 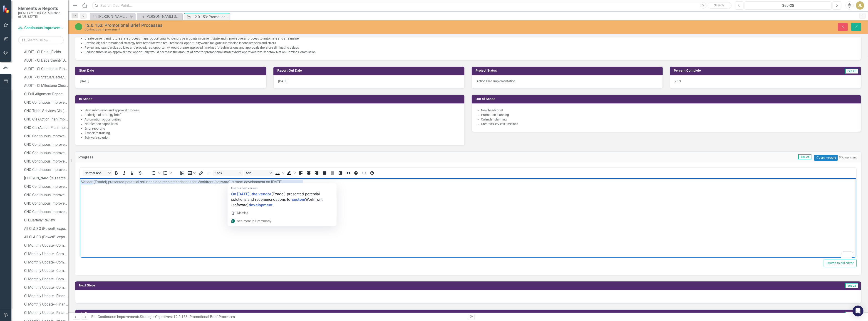 What do you see at coordinates (669, 110) in the screenshot?
I see `li: New headcount` at bounding box center [669, 110].